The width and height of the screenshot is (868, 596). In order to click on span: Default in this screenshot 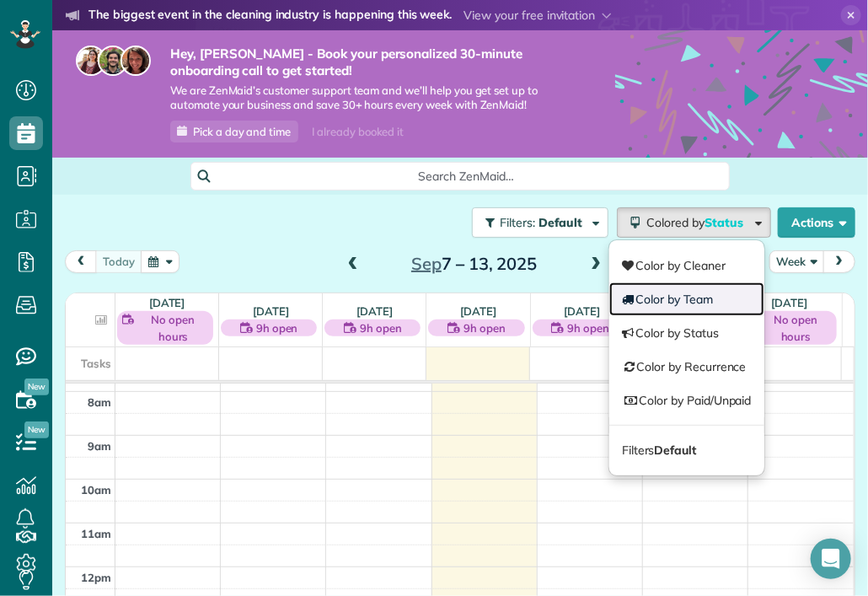, I will do `click(560, 223)`.